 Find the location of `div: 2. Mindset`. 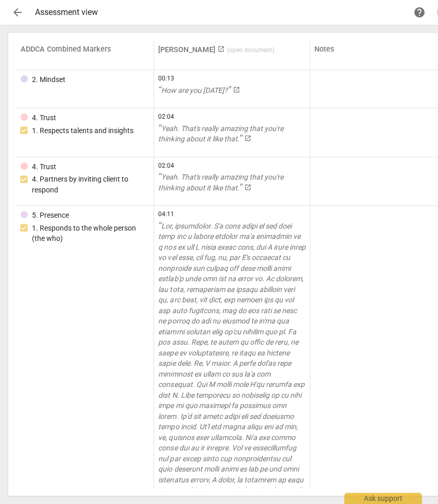

div: 2. Mindset is located at coordinates (49, 80).